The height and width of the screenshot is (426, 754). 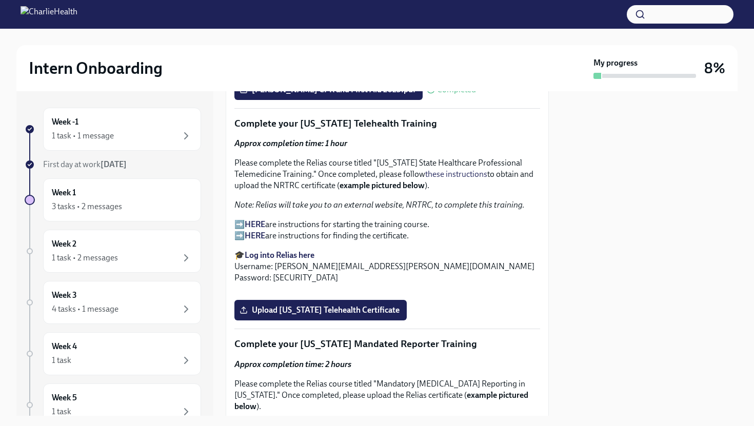 I want to click on a: Week 13 tasks • 2 messages, so click(x=113, y=200).